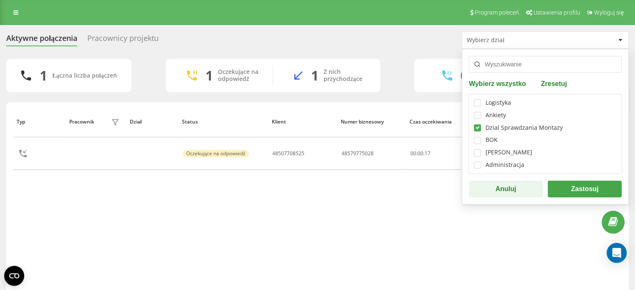 The width and height of the screenshot is (635, 290). What do you see at coordinates (223, 122) in the screenshot?
I see `div: Status` at bounding box center [223, 122].